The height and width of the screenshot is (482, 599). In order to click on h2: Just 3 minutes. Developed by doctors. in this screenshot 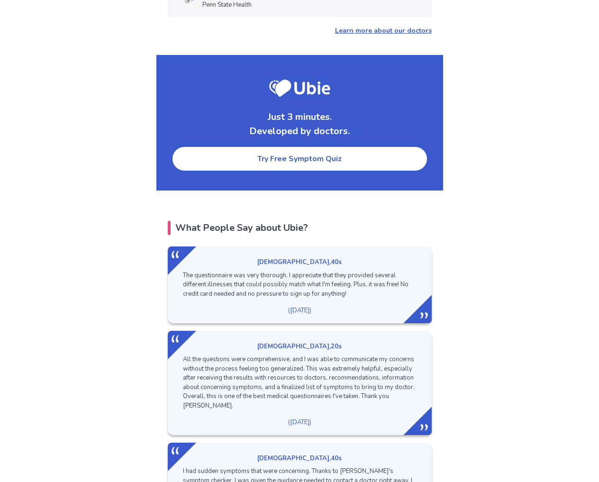, I will do `click(300, 124)`.